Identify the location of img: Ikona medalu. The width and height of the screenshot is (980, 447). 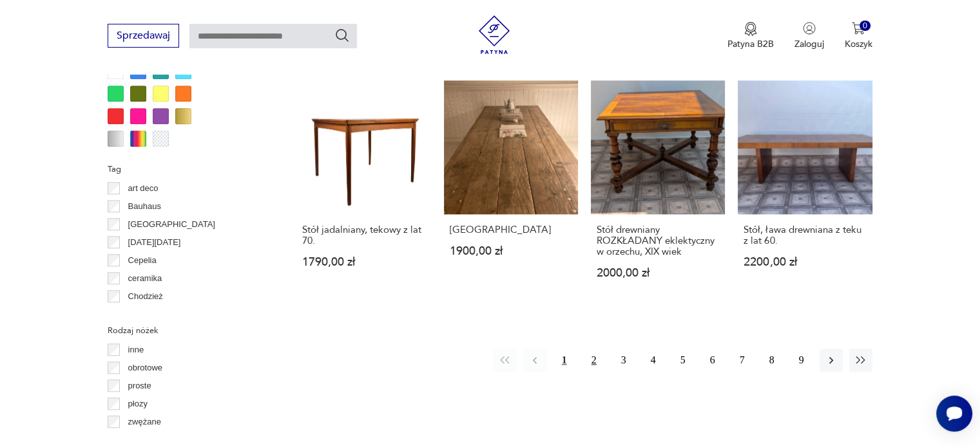
(751, 29).